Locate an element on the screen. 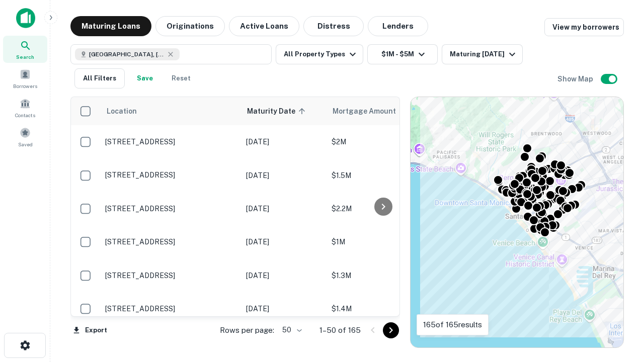 Image resolution: width=644 pixels, height=362 pixels. button: All Filters is located at coordinates (99, 78).